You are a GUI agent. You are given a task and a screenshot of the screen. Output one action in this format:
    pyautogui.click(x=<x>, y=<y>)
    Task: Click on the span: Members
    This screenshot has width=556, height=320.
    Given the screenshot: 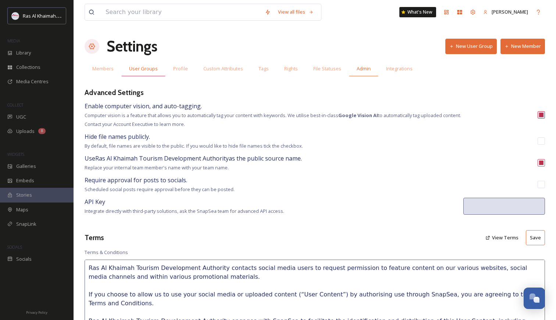 What is the action you would take?
    pyautogui.click(x=103, y=68)
    